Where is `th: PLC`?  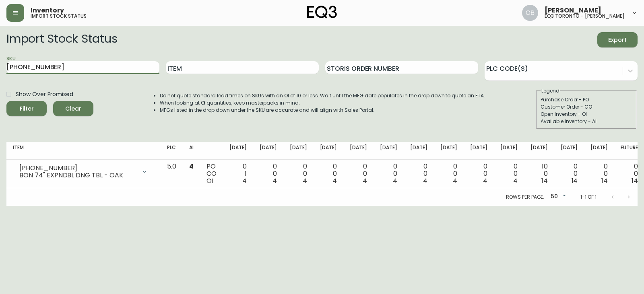 th: PLC is located at coordinates (172, 151).